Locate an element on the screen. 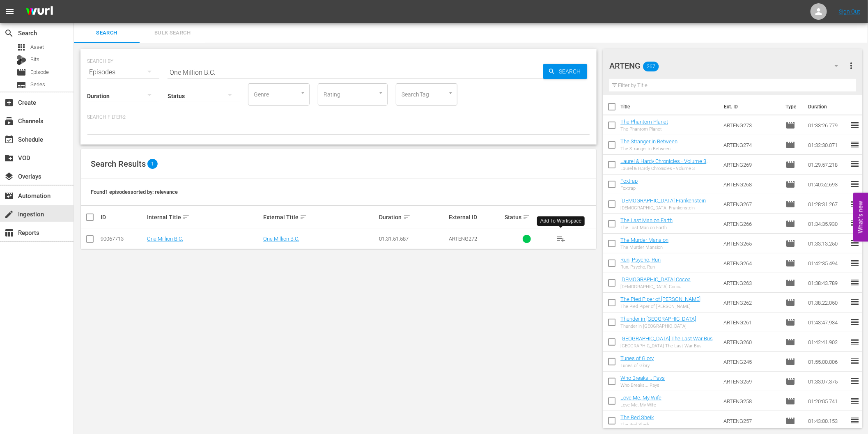 The width and height of the screenshot is (868, 434). div: ID is located at coordinates (122, 218).